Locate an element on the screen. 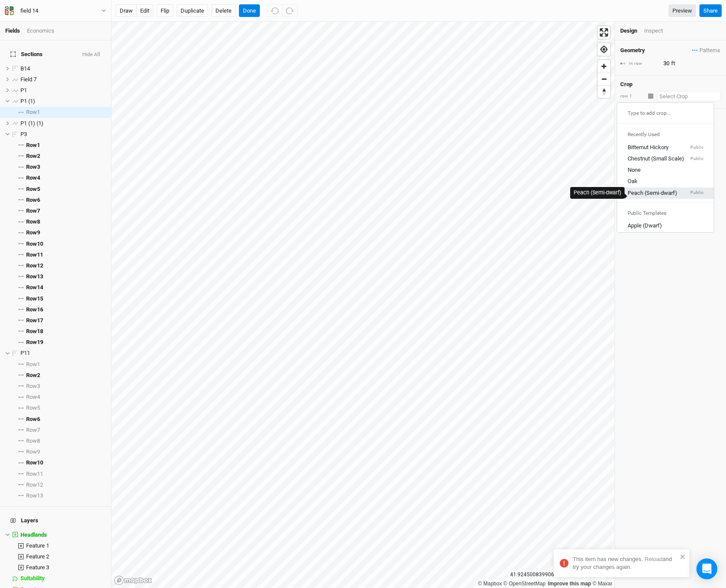 The width and height of the screenshot is (726, 588). div: None is located at coordinates (634, 170).